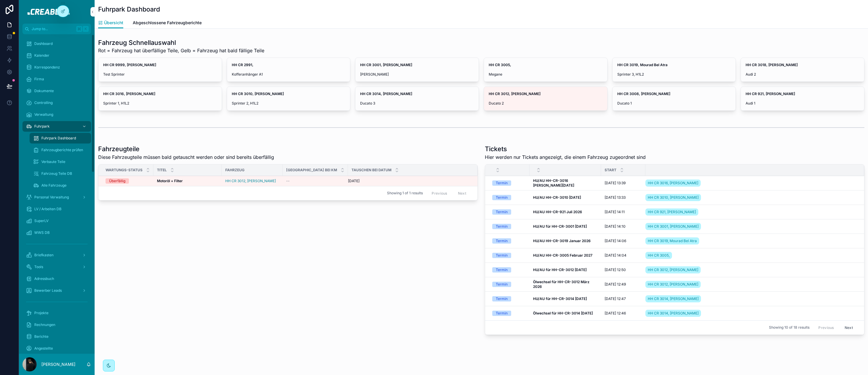  I want to click on span: Ducato 2, so click(546, 103).